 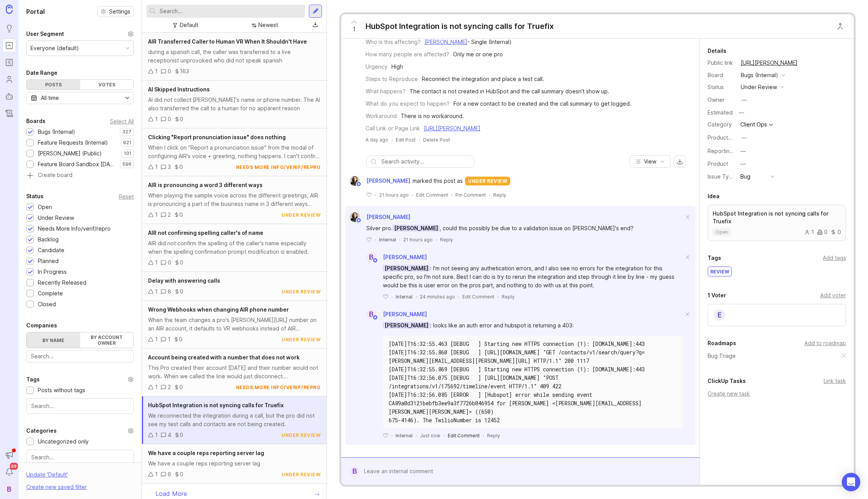 What do you see at coordinates (825, 343) in the screenshot?
I see `div: Add to roadmap` at bounding box center [825, 343].